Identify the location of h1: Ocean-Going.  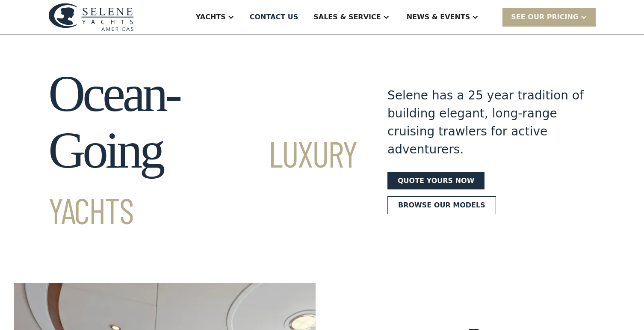
(203, 150).